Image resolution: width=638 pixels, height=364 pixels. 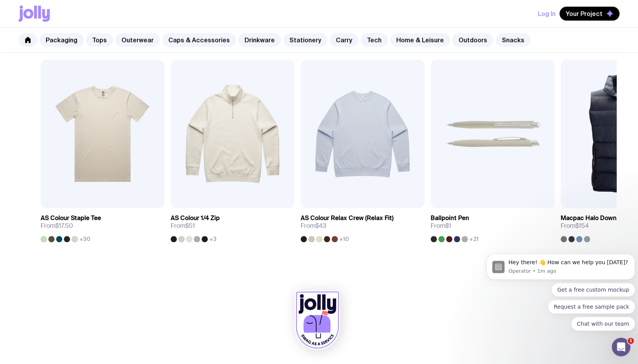 I want to click on a: Packaging, so click(x=62, y=40).